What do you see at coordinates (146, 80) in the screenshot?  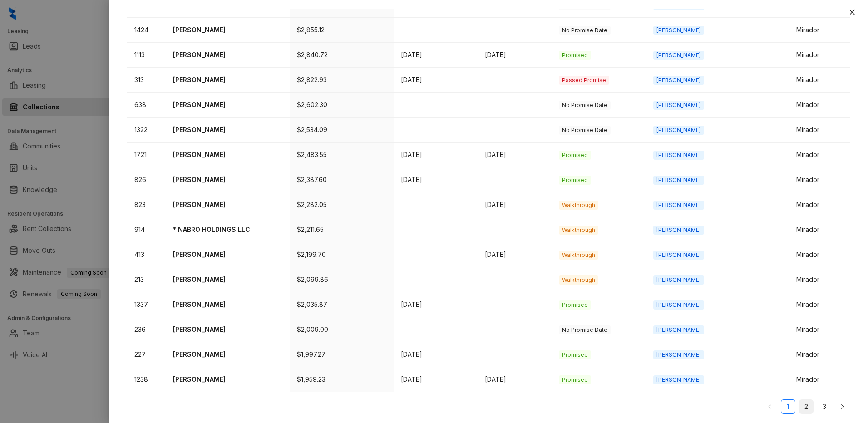 I see `td: 313` at bounding box center [146, 80].